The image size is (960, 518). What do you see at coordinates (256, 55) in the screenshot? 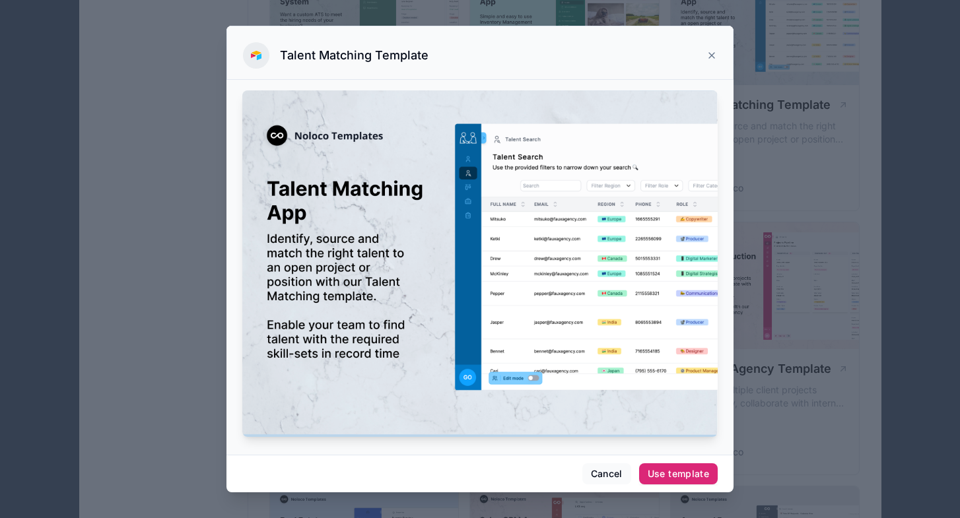
I see `img: Airtable Logo` at bounding box center [256, 55].